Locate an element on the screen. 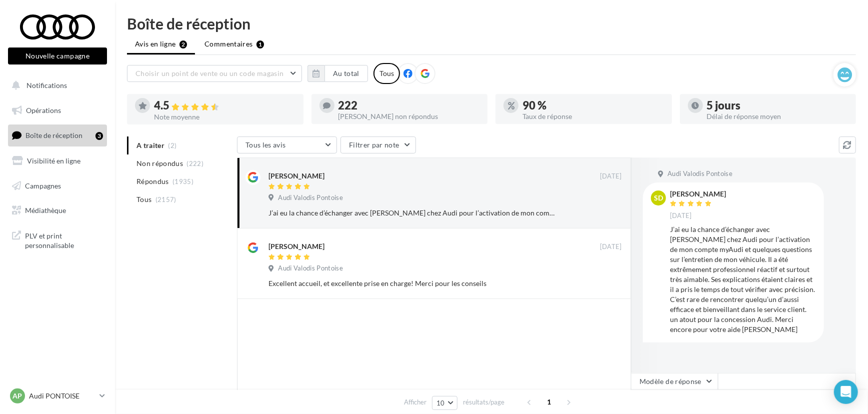 This screenshot has width=868, height=414. span: 10 is located at coordinates (440, 403).